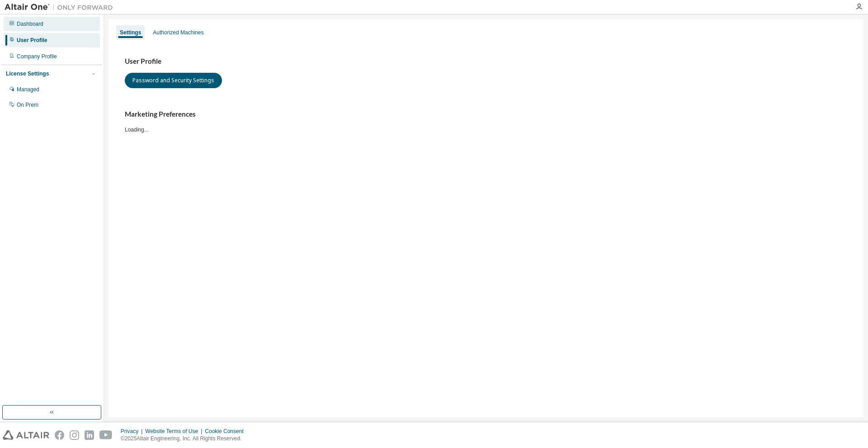  Describe the element at coordinates (27, 74) in the screenshot. I see `div: License Settings` at that location.